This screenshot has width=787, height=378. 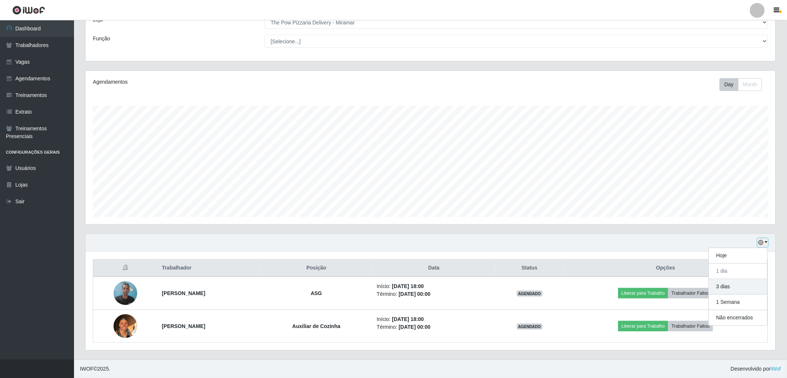 I want to click on label: Função, so click(x=101, y=38).